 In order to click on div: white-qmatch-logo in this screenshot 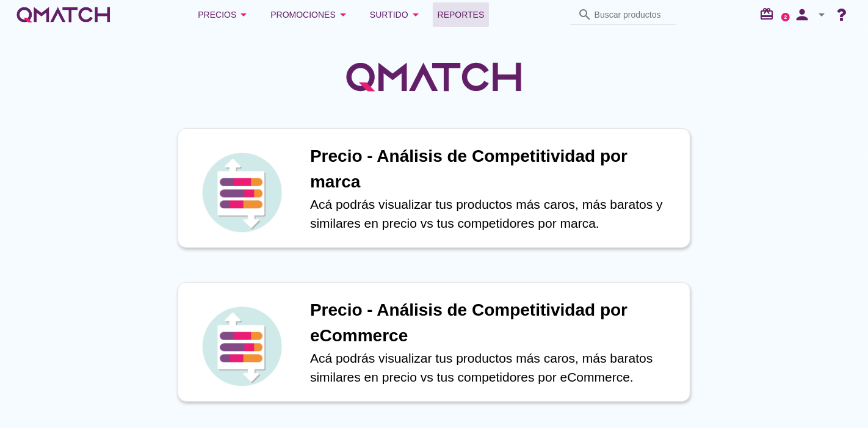, I will do `click(63, 14)`.